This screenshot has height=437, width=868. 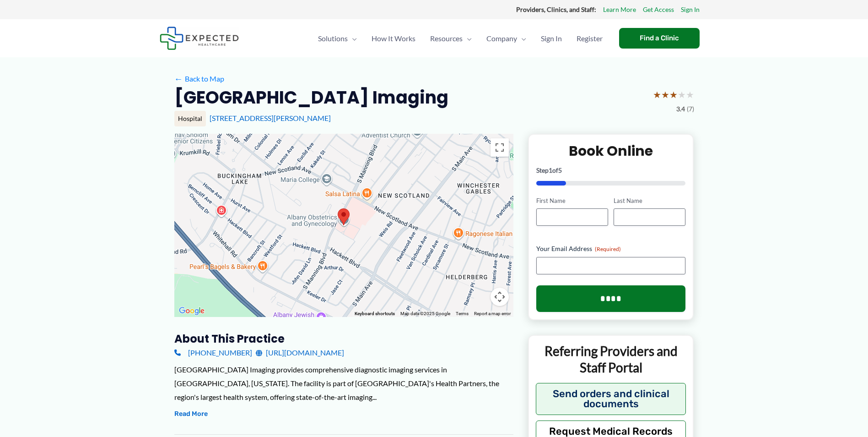 What do you see at coordinates (190, 119) in the screenshot?
I see `div: Hospital` at bounding box center [190, 119].